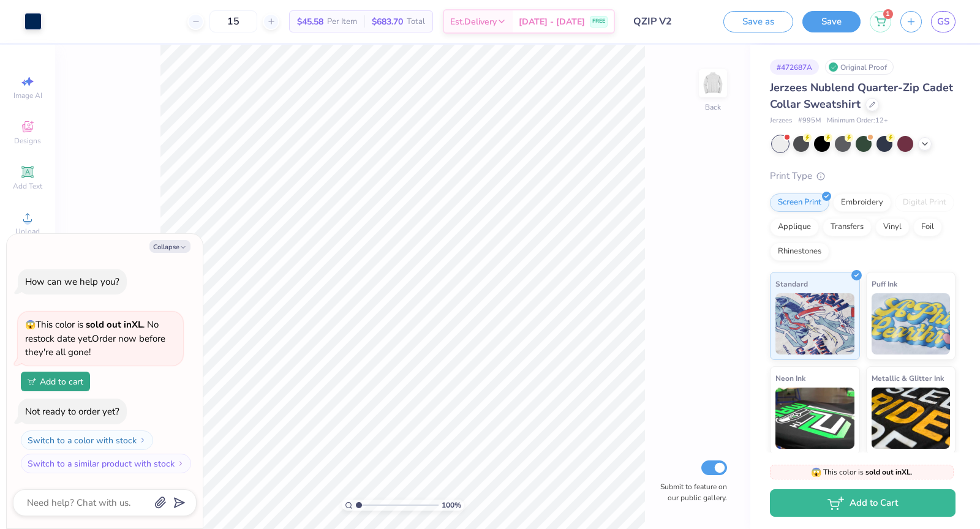 The image size is (980, 529). What do you see at coordinates (87, 440) in the screenshot?
I see `button: Switch to a color with stock` at bounding box center [87, 440].